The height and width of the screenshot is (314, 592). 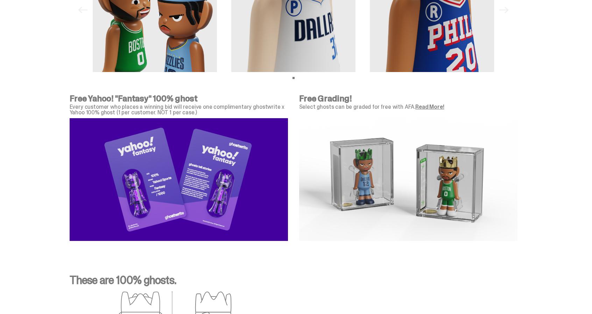 I want to click on p: These are 100% ghosts., so click(x=293, y=283).